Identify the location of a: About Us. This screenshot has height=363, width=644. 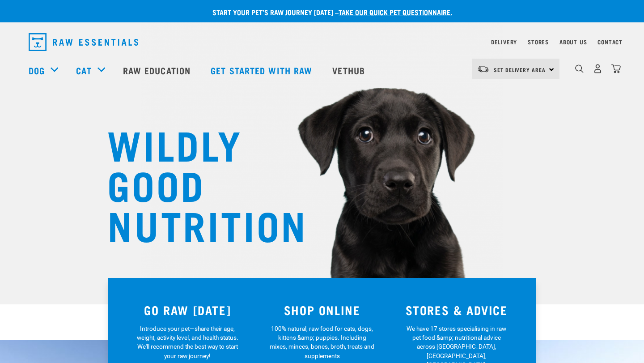
(573, 42).